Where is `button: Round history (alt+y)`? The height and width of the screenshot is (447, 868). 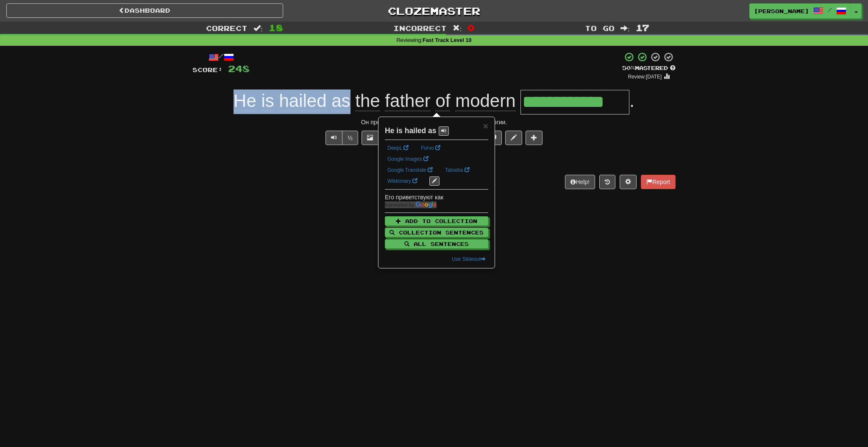
button: Round history (alt+y) is located at coordinates (607, 182).